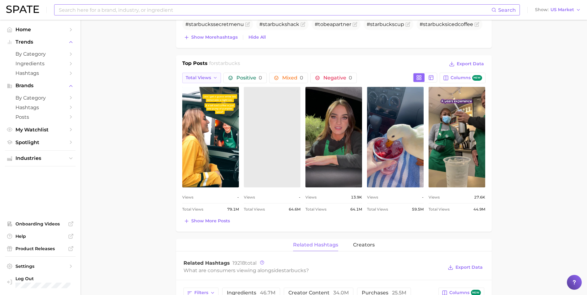 The width and height of the screenshot is (587, 295). I want to click on a: Product Releases, so click(40, 249).